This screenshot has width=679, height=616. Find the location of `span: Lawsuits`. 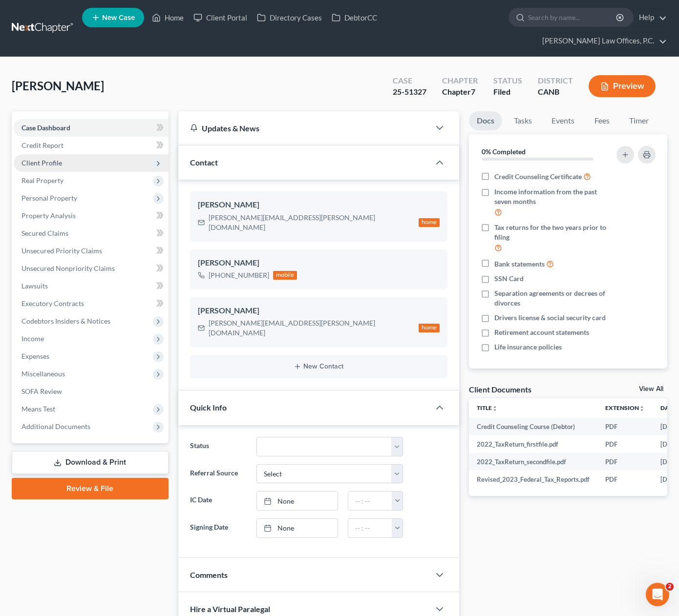

span: Lawsuits is located at coordinates (35, 285).